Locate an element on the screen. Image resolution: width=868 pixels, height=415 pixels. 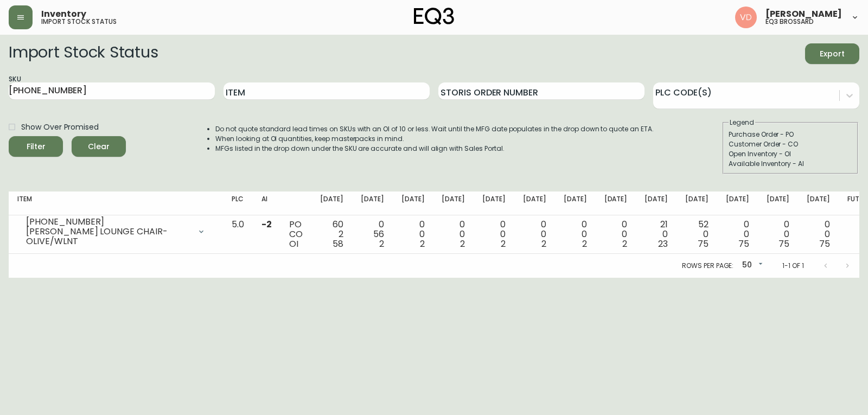
h5: import stock status is located at coordinates (79, 22).